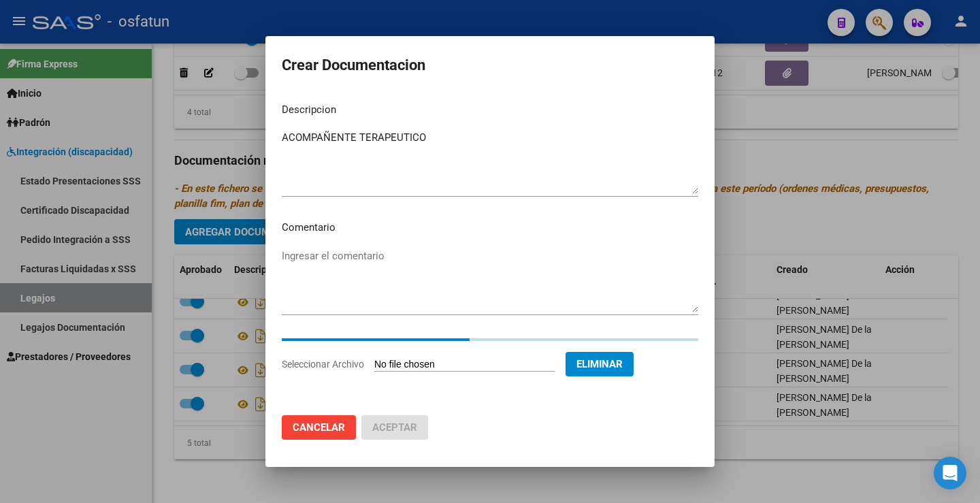 This screenshot has height=503, width=980. What do you see at coordinates (395, 427) in the screenshot?
I see `button: Aceptar` at bounding box center [395, 427].